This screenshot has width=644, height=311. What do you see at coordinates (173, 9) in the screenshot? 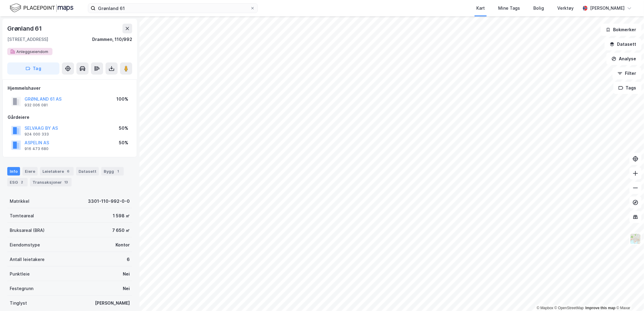
I see `input: Søk på adresse, matrikkel, gårdeiere, leietakere eller personer` at bounding box center [173, 9].